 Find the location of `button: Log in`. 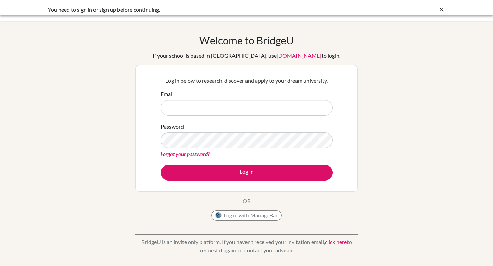

button: Log in is located at coordinates (246, 173).